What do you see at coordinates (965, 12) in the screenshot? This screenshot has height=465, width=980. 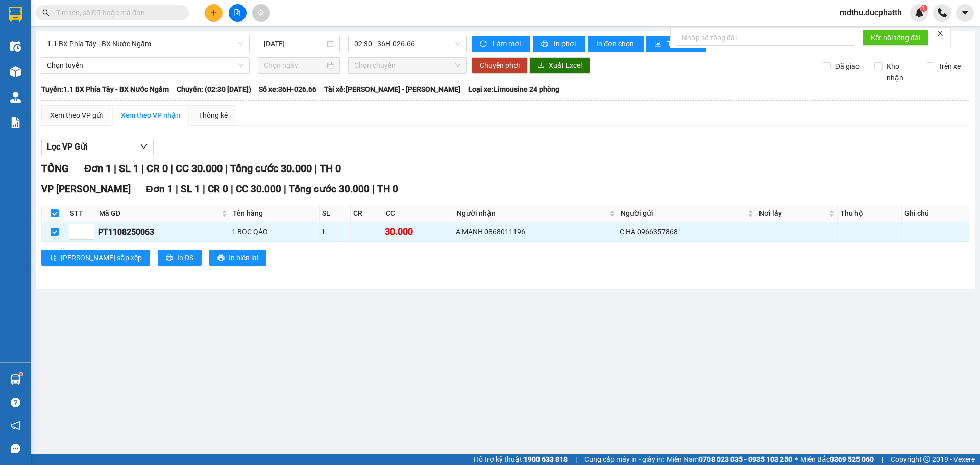 I see `span: caret-down` at bounding box center [965, 12].